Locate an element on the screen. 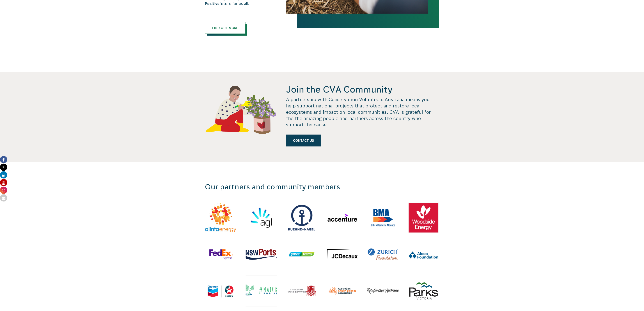  img: FedEx logo is located at coordinates (221, 254).